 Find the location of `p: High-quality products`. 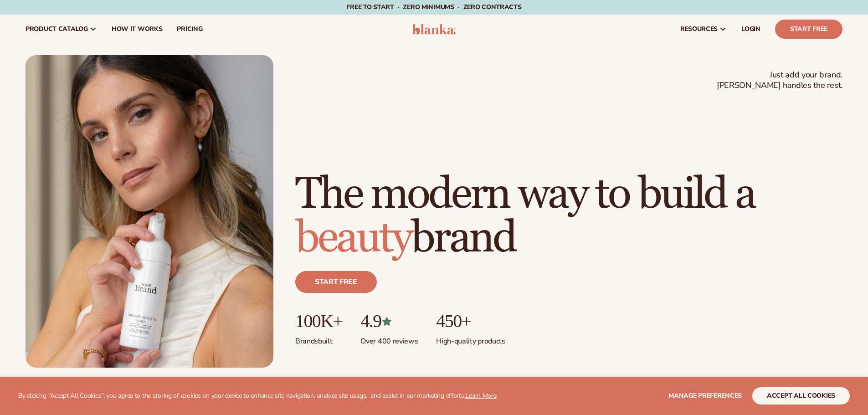

p: High-quality products is located at coordinates (471, 338).